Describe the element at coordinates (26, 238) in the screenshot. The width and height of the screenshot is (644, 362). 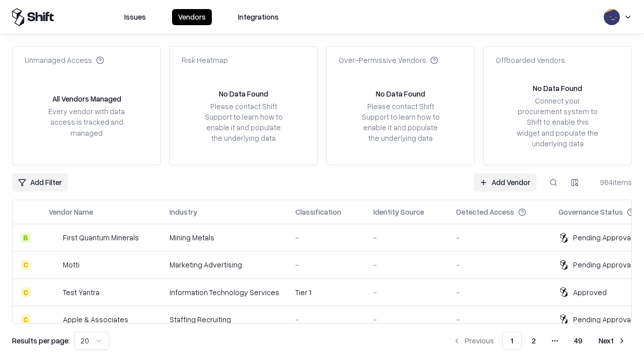
I see `div: B` at that location.